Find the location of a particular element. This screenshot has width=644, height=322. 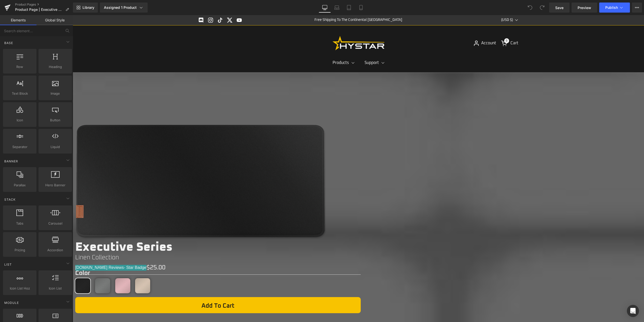

a: Laptop is located at coordinates (337, 7).